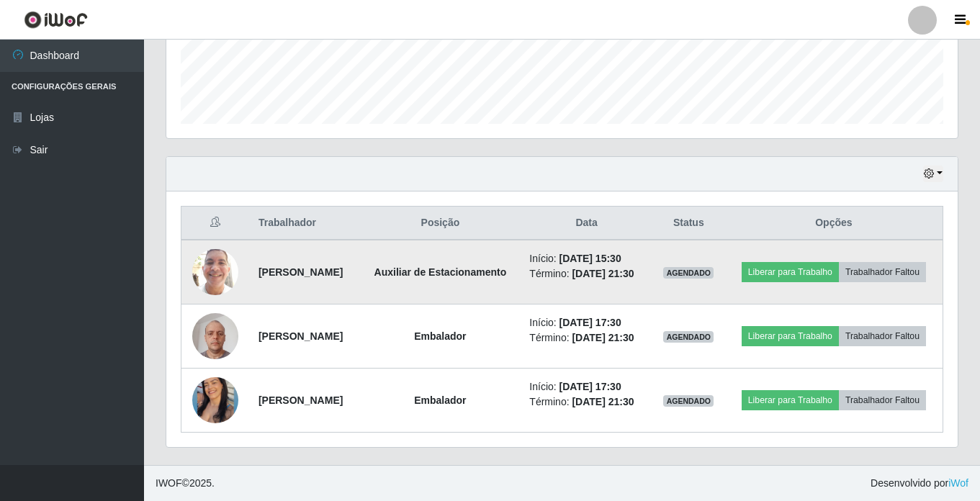 This screenshot has width=980, height=501. I want to click on th: Data, so click(586, 223).